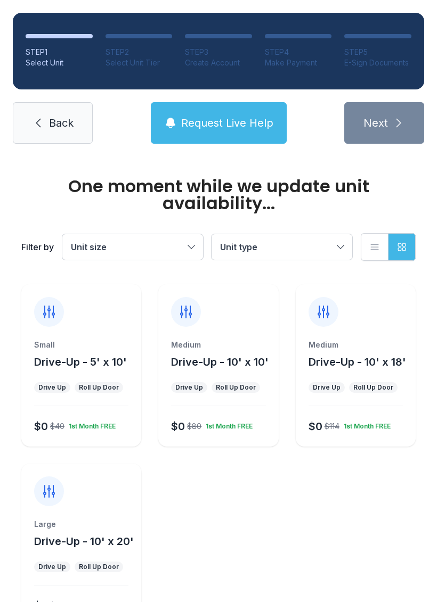 The width and height of the screenshot is (437, 602). What do you see at coordinates (84, 542) in the screenshot?
I see `span: Drive-Up - 10' x 20'` at bounding box center [84, 542].